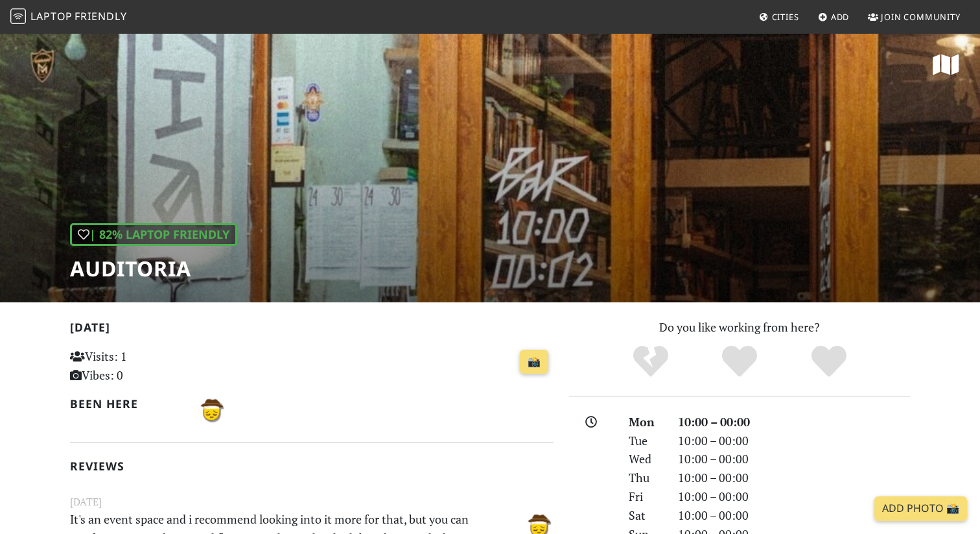 The image size is (980, 534). What do you see at coordinates (312, 466) in the screenshot?
I see `h2: Reviews` at bounding box center [312, 466].